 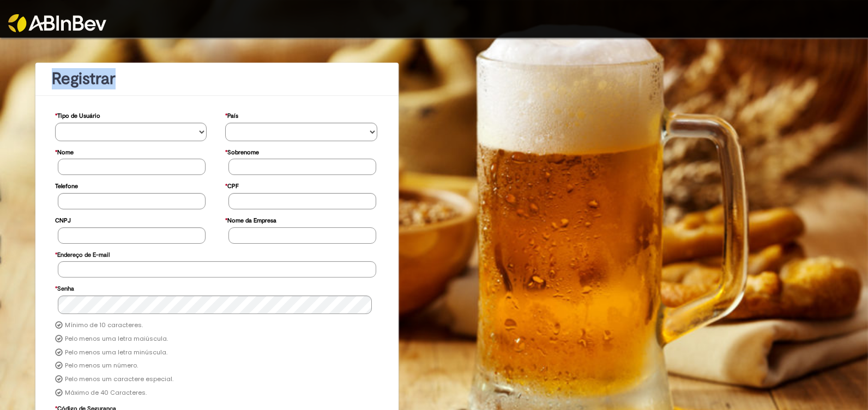 I want to click on label: Telefone, so click(x=66, y=184).